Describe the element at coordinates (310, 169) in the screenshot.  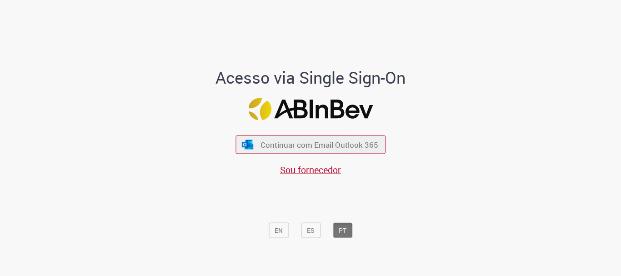
I see `a: Sou fornecedor` at that location.